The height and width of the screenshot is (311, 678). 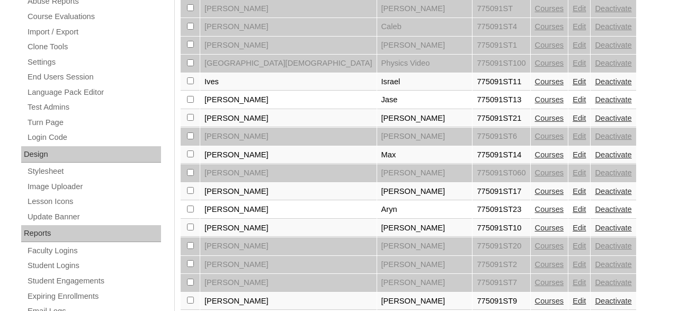 I want to click on div: Reports, so click(x=91, y=234).